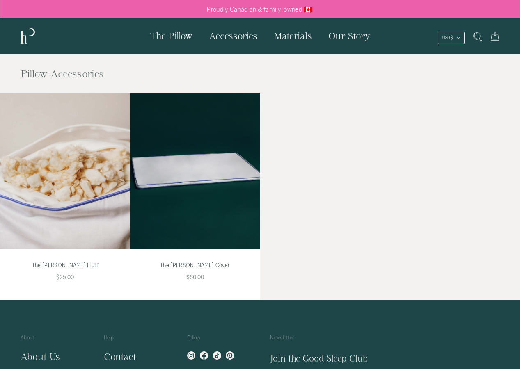 The width and height of the screenshot is (520, 369). What do you see at coordinates (52, 341) in the screenshot?
I see `p: About` at bounding box center [52, 341].